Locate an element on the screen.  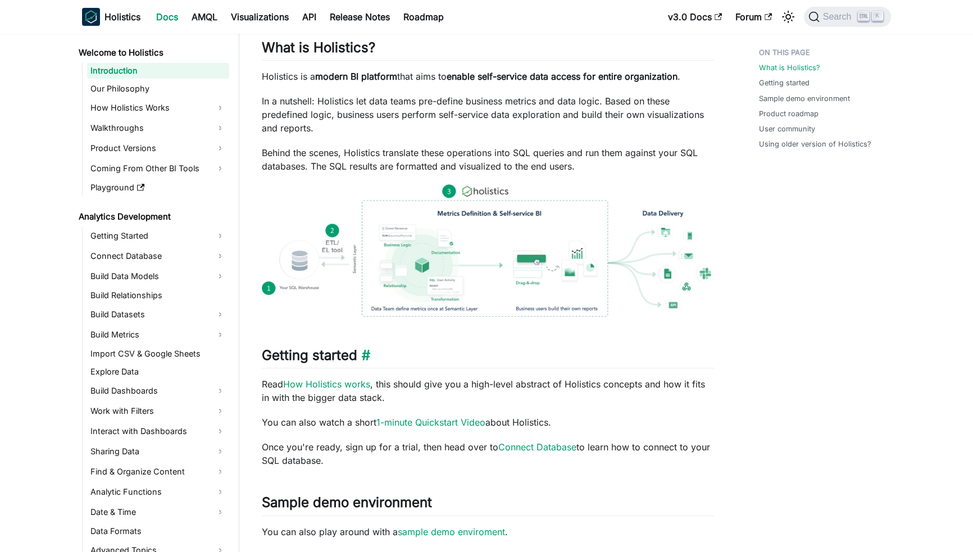
a: Date & Time is located at coordinates (158, 512).